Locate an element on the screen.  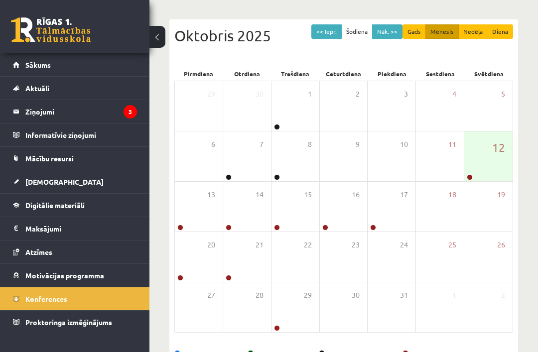
a: Atzīmes is located at coordinates (75, 252).